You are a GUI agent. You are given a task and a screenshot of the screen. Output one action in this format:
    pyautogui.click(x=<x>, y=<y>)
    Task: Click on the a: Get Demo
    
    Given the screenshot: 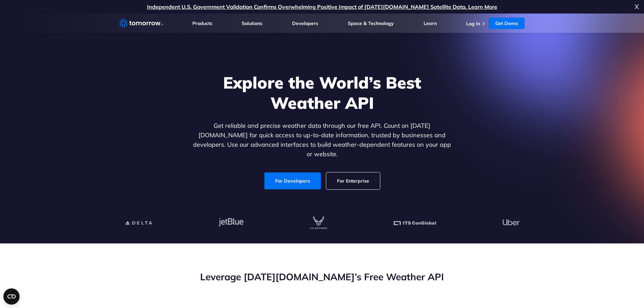 What is the action you would take?
    pyautogui.click(x=506, y=23)
    